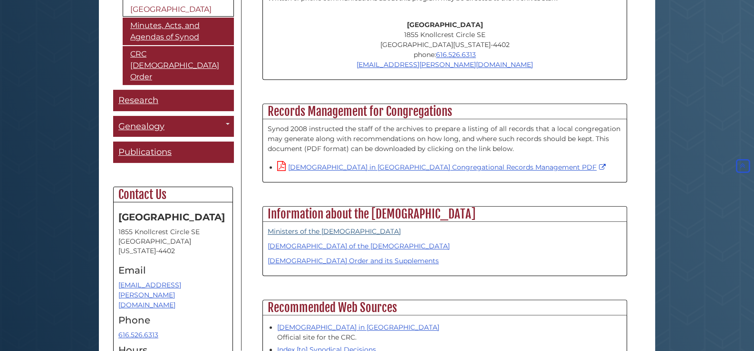 This screenshot has height=351, width=754. Describe the element at coordinates (174, 127) in the screenshot. I see `a: Genealogy` at that location.